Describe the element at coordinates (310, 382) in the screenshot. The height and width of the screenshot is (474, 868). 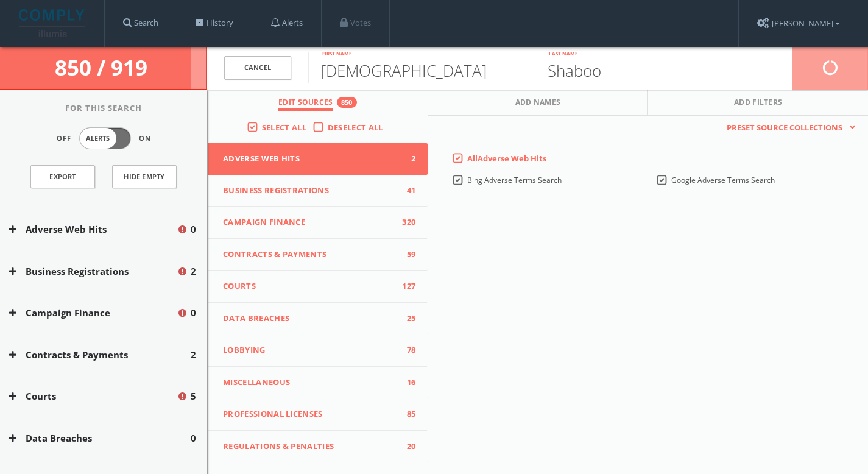
I see `span: Miscellaneous` at that location.